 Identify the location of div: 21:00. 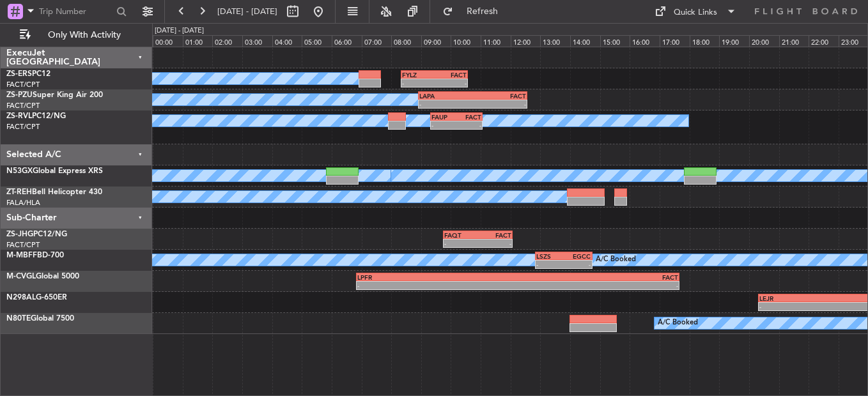
(794, 41).